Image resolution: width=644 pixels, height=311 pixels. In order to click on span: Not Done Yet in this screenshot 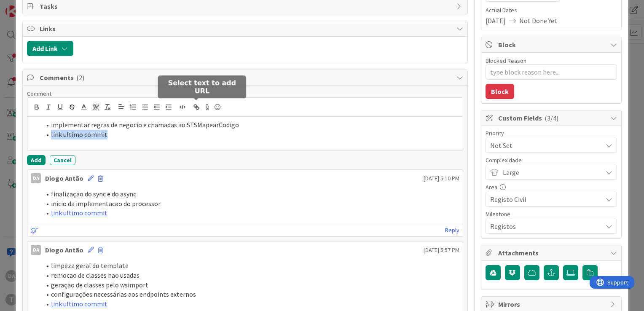, I will do `click(538, 20)`.